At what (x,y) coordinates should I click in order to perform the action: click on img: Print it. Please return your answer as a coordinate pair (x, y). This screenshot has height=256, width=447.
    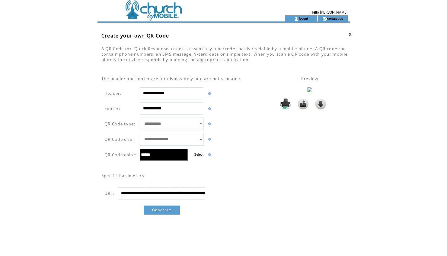
    Looking at the image, I should click on (286, 104).